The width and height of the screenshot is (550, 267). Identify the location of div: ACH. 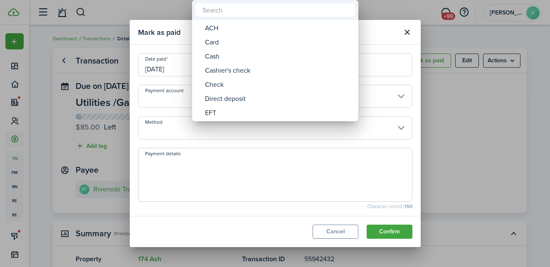
(278, 28).